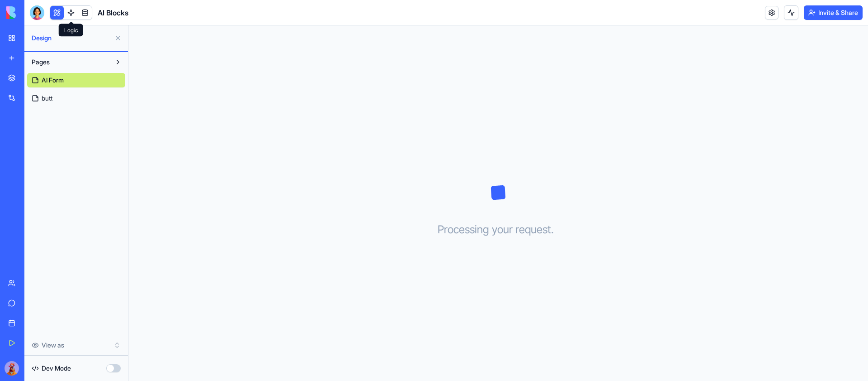  What do you see at coordinates (35, 13) in the screenshot?
I see `img: logo` at bounding box center [35, 13].